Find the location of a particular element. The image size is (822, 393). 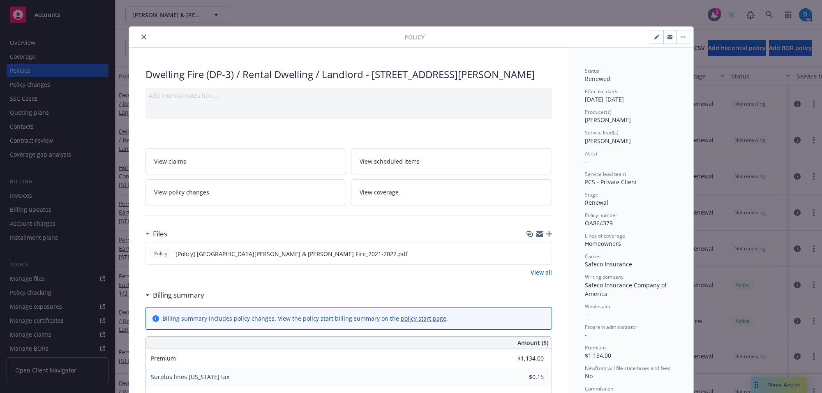

a: policy start page is located at coordinates (423, 318).